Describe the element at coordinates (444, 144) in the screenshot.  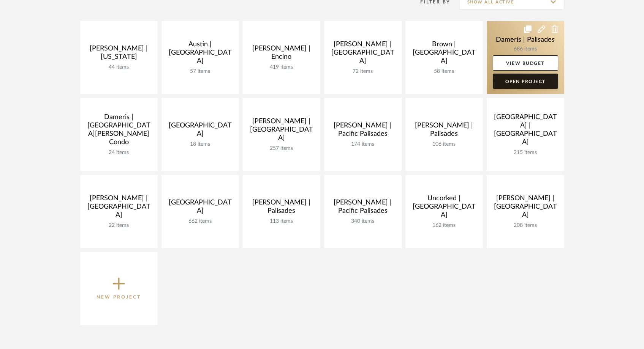
I see `div: 106 items` at that location.